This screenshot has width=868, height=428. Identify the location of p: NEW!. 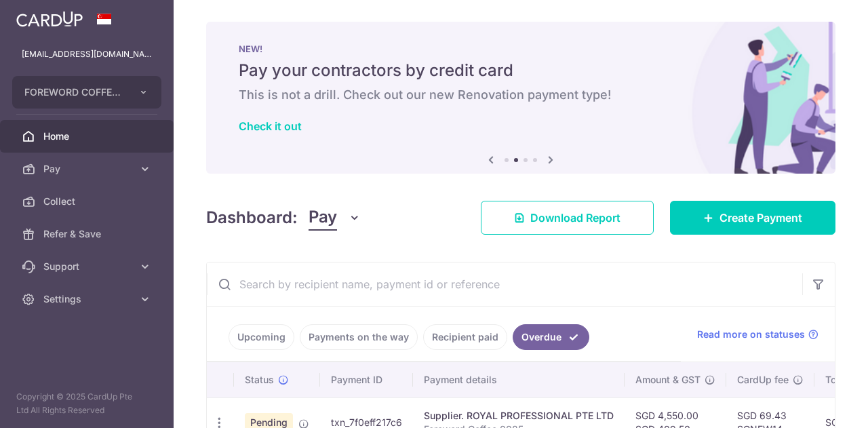
(520, 49).